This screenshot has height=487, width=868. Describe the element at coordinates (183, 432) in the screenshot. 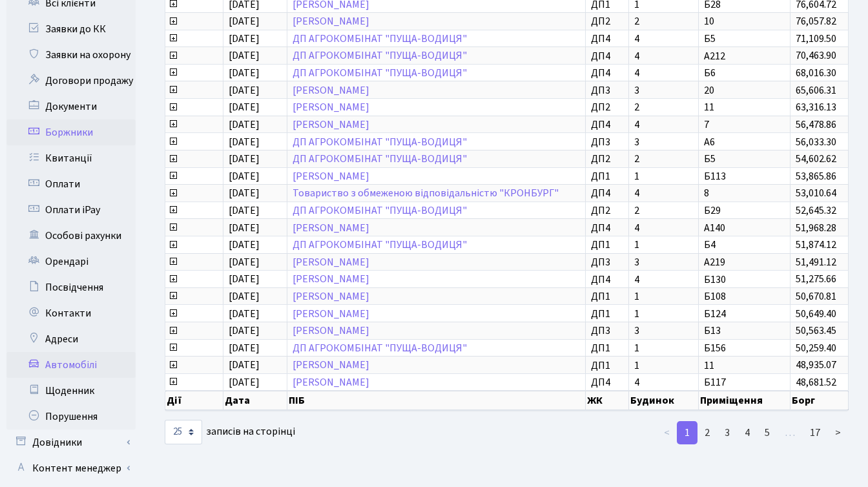

I see `select: записів на сторінці` at that location.